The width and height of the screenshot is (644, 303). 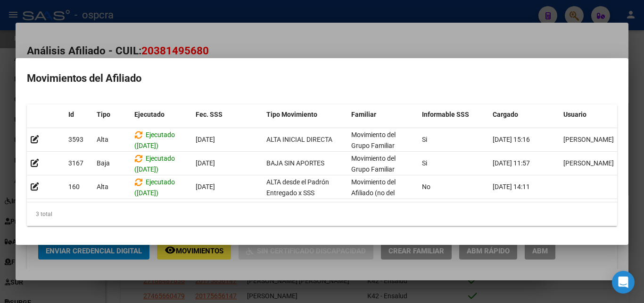 I want to click on datatable-header-cell: Tipo, so click(x=112, y=115).